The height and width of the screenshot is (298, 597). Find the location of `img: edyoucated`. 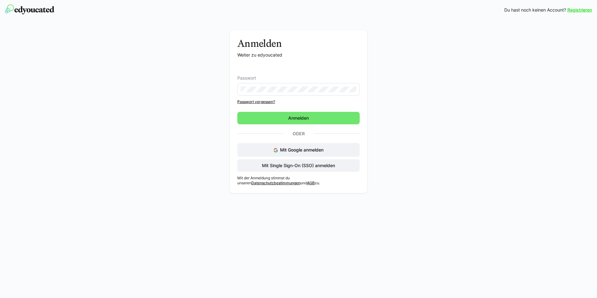

img: edyoucated is located at coordinates (30, 9).